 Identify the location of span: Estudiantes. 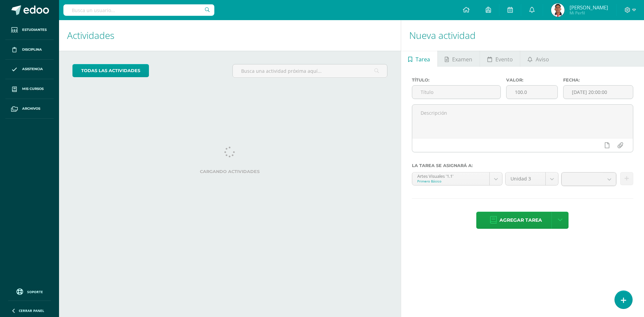
(34, 30).